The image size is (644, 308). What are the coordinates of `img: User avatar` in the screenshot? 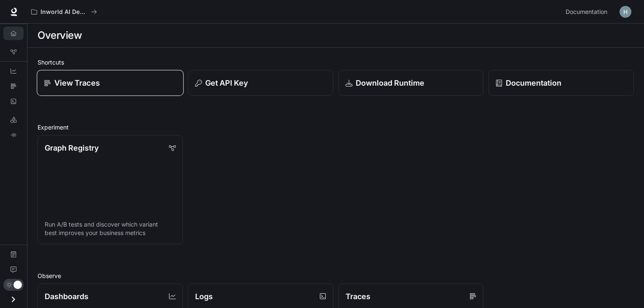 It's located at (625, 12).